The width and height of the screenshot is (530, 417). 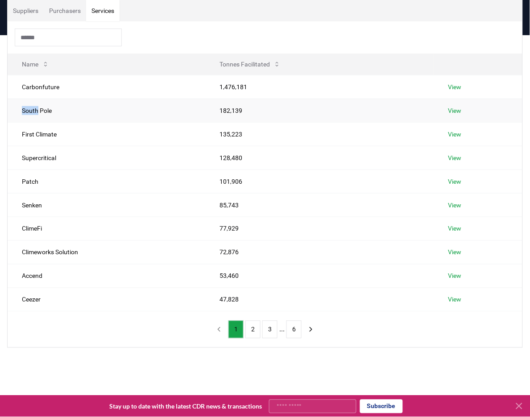 What do you see at coordinates (106, 205) in the screenshot?
I see `td: Senken` at bounding box center [106, 205].